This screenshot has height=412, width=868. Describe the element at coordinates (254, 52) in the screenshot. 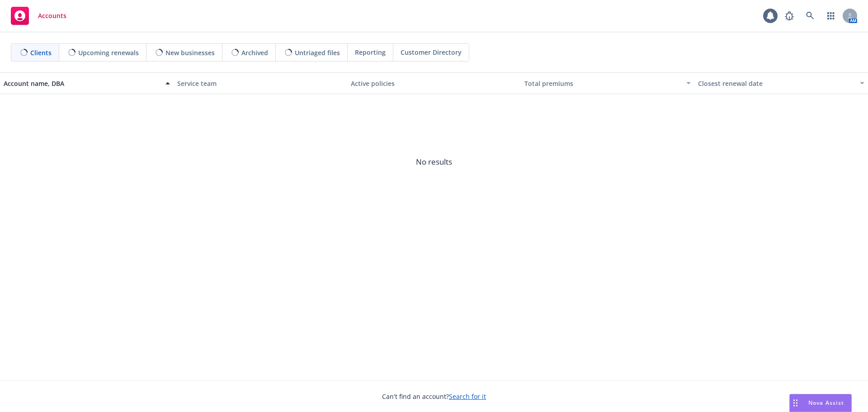

I see `span: Archived` at that location.